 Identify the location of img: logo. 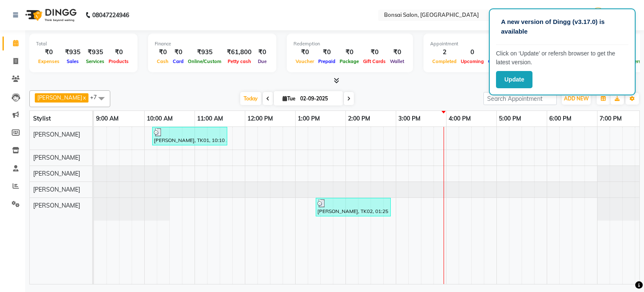
(50, 15).